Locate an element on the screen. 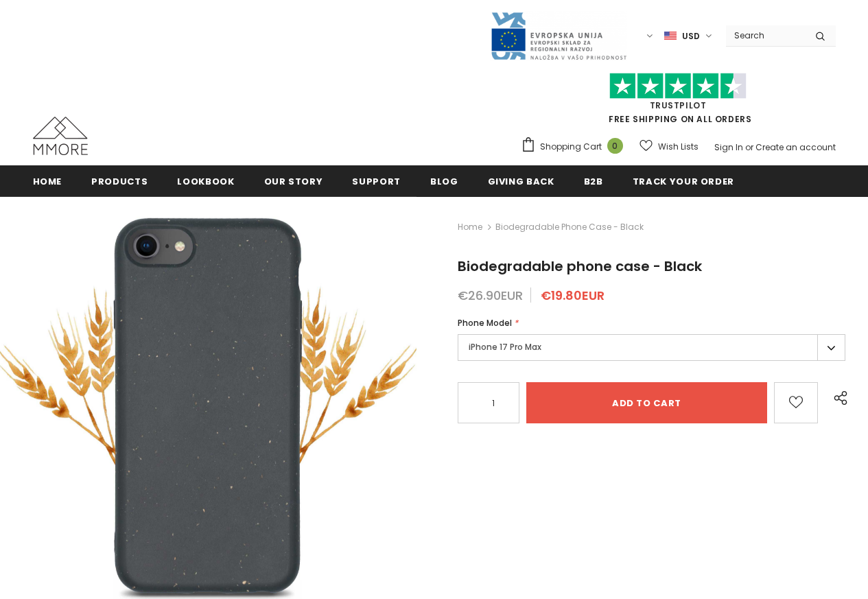 This screenshot has width=868, height=599. a: Track your order is located at coordinates (684, 181).